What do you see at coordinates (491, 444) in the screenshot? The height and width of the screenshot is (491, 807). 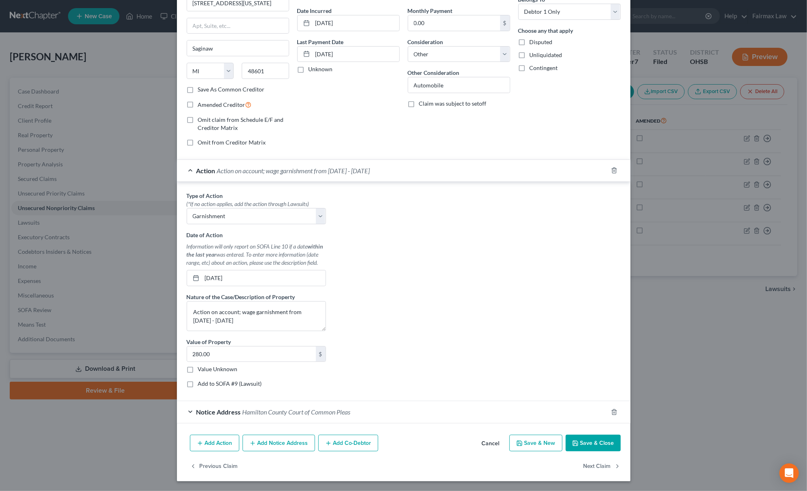 I see `button: Cancel` at bounding box center [491, 444].